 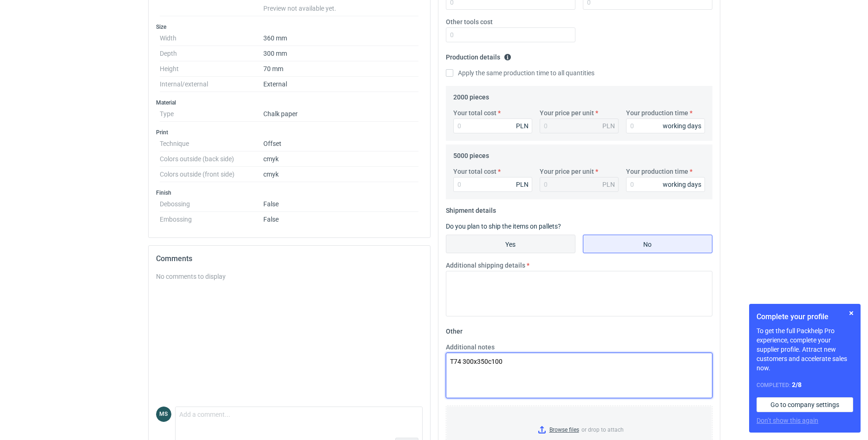 What do you see at coordinates (164, 414) in the screenshot?
I see `figcaption: MS` at bounding box center [164, 414].